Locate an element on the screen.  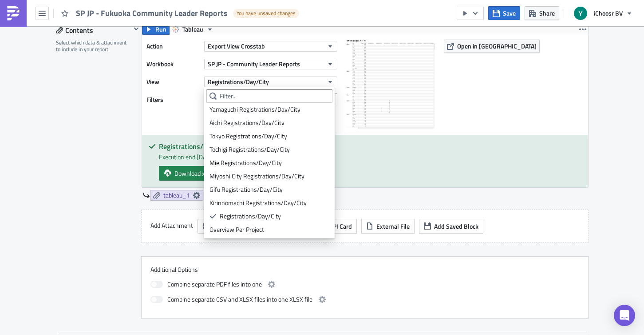
span: SP JP - Community Leader Reports is located at coordinates (254, 64).